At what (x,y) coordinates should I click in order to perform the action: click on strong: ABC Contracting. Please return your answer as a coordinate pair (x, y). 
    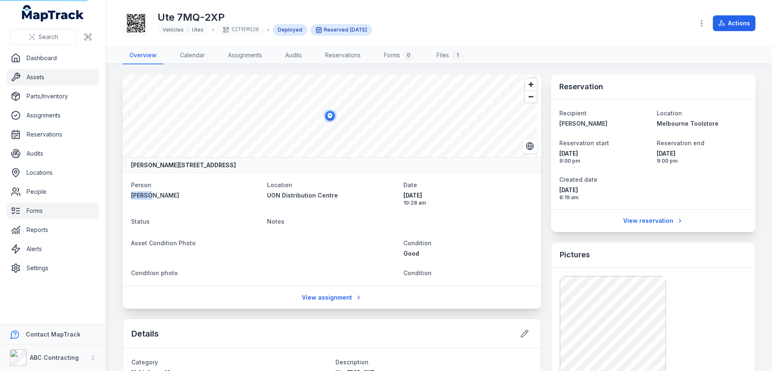
    Looking at the image, I should click on (54, 357).